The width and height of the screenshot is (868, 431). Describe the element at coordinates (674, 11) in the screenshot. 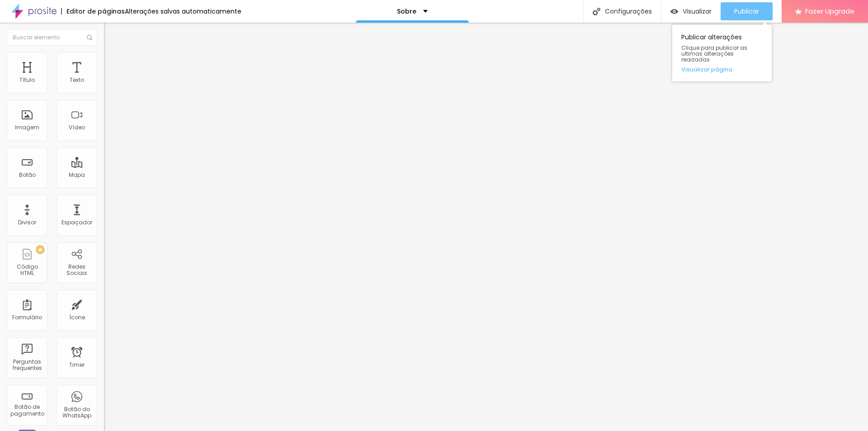

I see `img: view-1.svg` at that location.